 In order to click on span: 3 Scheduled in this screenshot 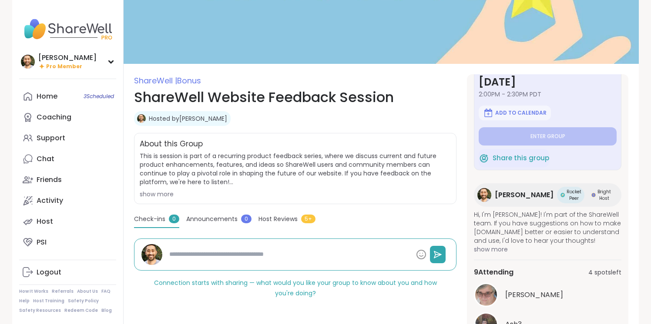, I will do `click(99, 97)`.